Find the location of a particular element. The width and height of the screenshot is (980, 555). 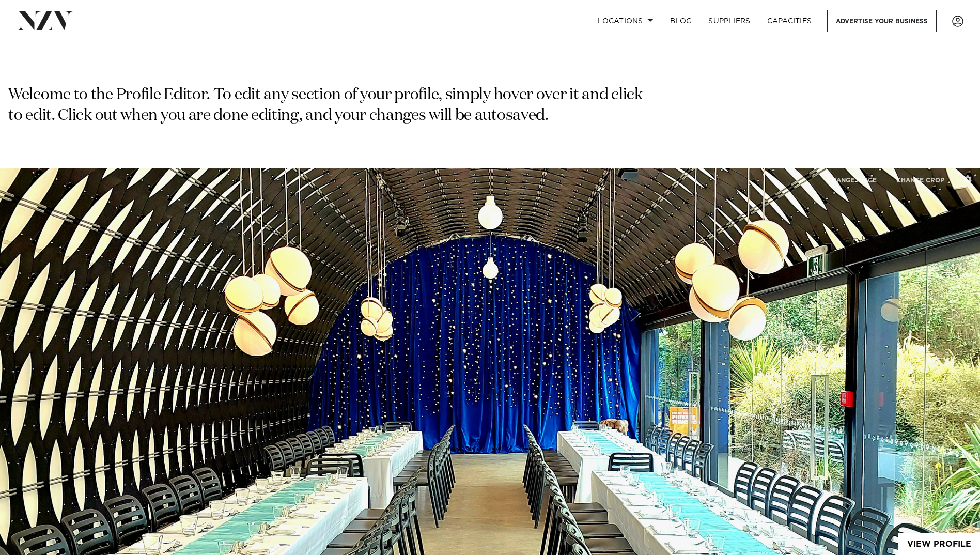

a: Capacities is located at coordinates (790, 21).